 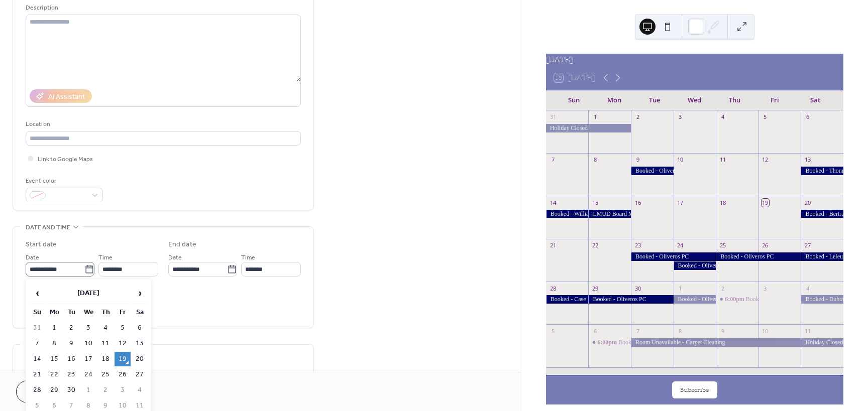 I want to click on div: LMUD Board Meeting, so click(x=609, y=214).